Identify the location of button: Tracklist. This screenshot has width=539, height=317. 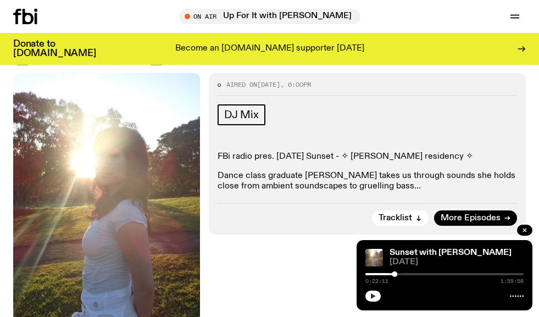
(400, 218).